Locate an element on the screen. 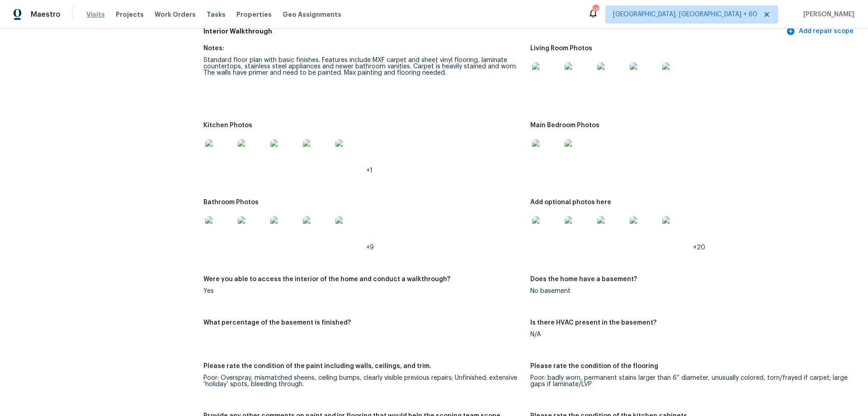 This screenshot has height=416, width=868. span: Visits is located at coordinates (95, 14).